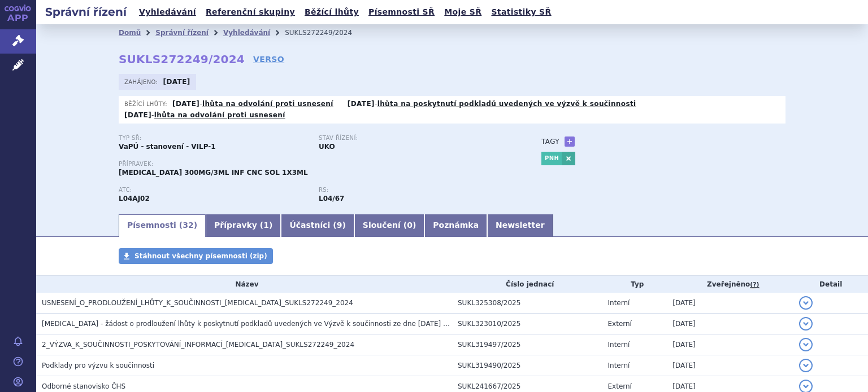 This screenshot has height=392, width=868. Describe the element at coordinates (98, 366) in the screenshot. I see `span: Podklady pro výzvu k součinnosti` at that location.